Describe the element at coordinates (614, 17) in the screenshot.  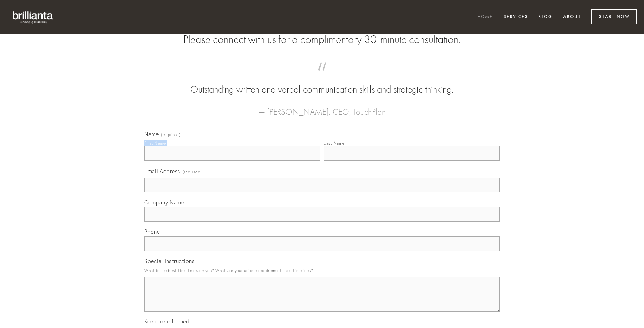
I see `a: Start Now` at that location.